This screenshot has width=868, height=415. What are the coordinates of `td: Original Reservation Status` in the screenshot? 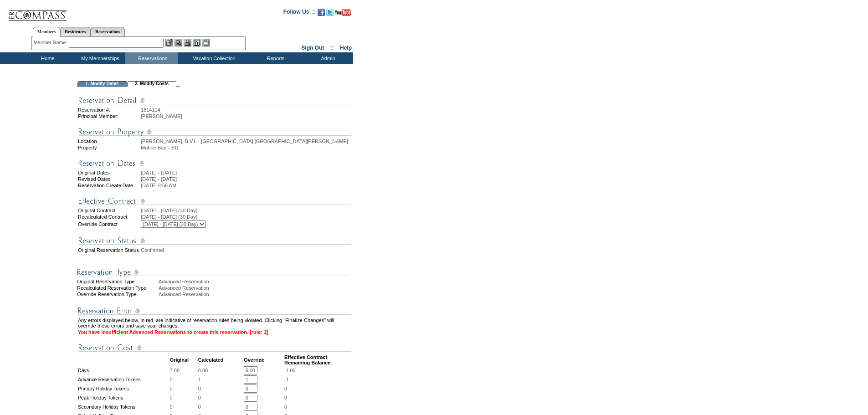 It's located at (109, 250).